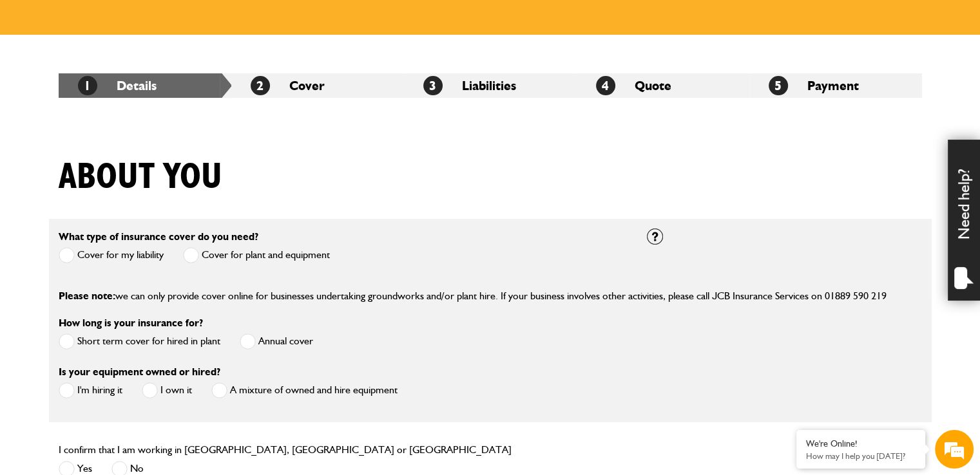 The image size is (980, 475). Describe the element at coordinates (126, 134) in the screenshot. I see `input: Enter your last name` at that location.